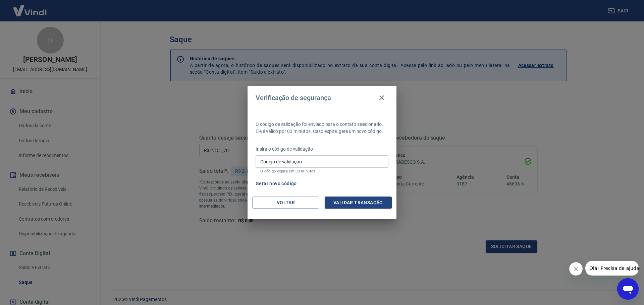  I want to click on p: Insira o código de validação, so click(322, 149).